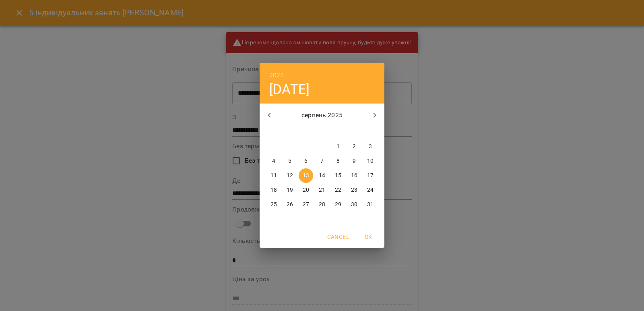 The image size is (644, 311). I want to click on span: пн, so click(274, 131).